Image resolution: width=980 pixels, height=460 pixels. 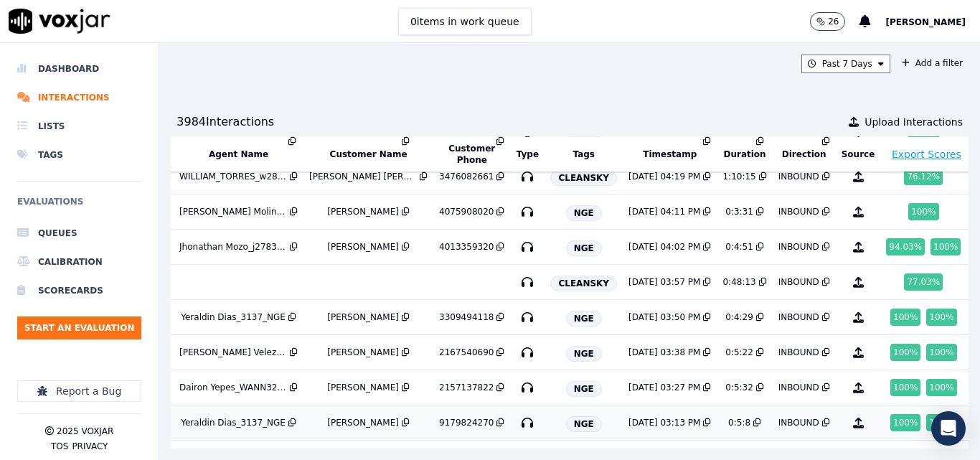 I want to click on button: Tags, so click(x=584, y=154).